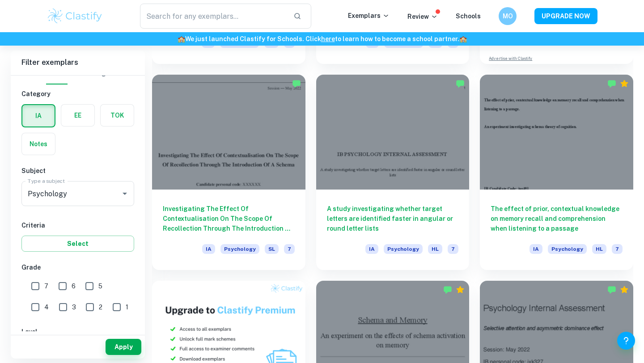  I want to click on a: Clastify logo, so click(75, 16).